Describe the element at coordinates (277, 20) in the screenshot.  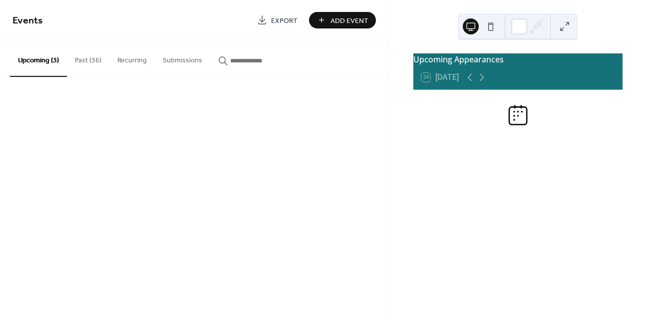
I see `a: Export` at that location.